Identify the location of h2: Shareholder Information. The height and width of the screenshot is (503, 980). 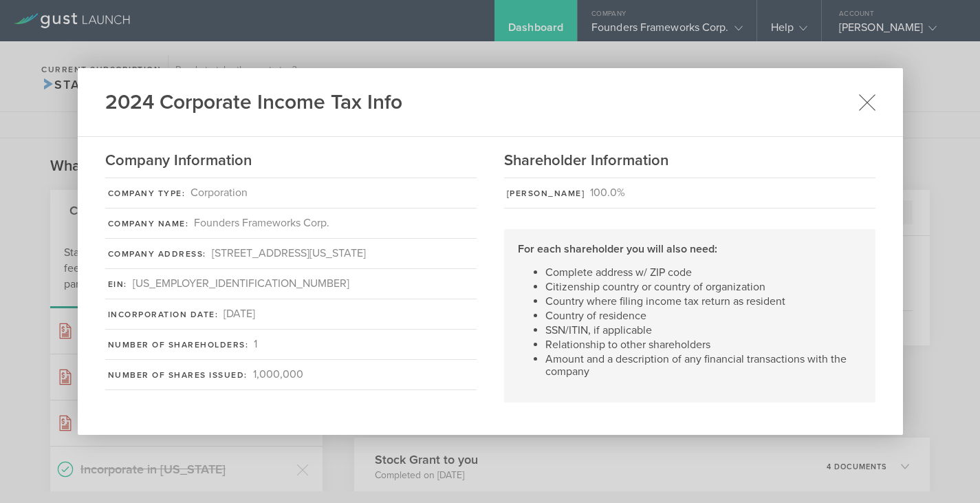
(690, 161).